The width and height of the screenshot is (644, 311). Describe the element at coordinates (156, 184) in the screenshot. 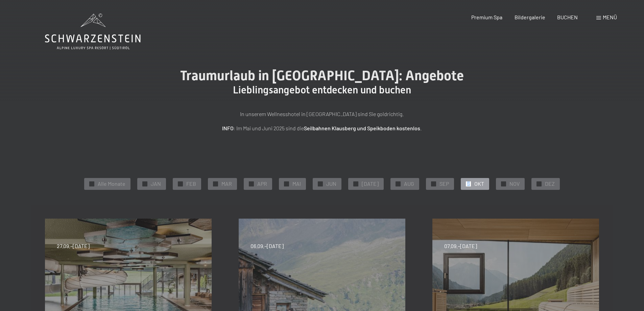

I see `span: JAN` at that location.